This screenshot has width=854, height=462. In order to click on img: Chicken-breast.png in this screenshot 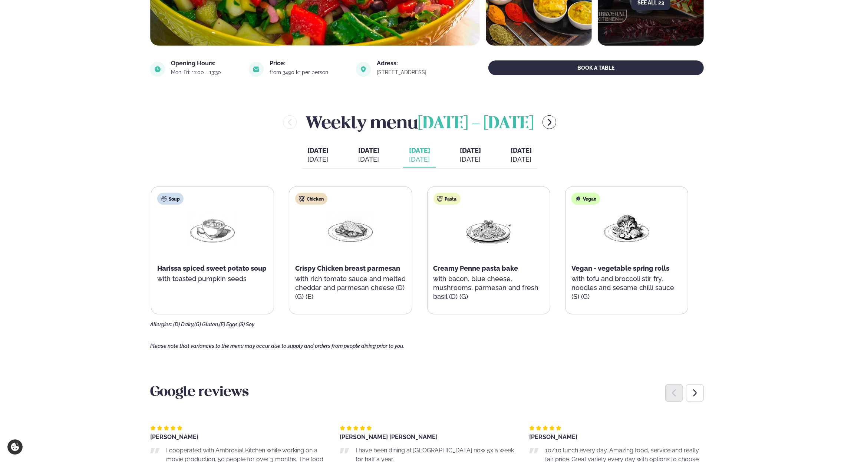, I will do `click(351, 228)`.